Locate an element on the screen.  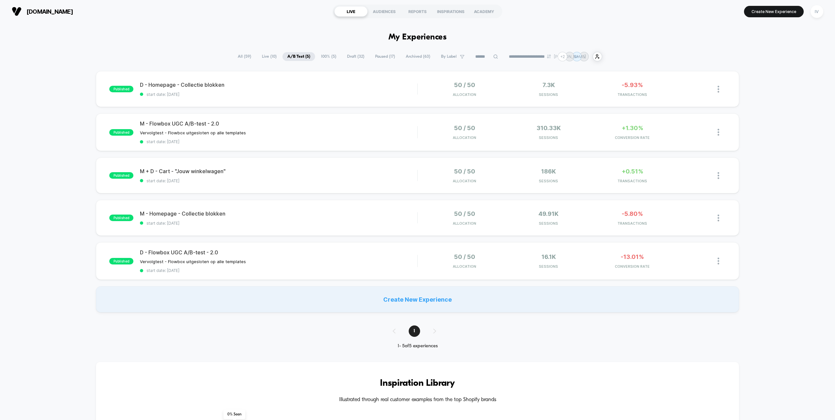
span: 310.33k is located at coordinates (549, 128).